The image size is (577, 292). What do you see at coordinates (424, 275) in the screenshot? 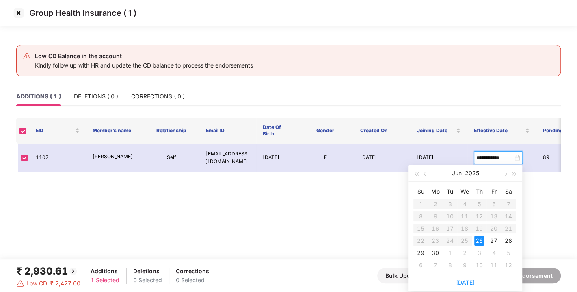
I see `button: Bulk Update Effective Dates` at bounding box center [424, 275].